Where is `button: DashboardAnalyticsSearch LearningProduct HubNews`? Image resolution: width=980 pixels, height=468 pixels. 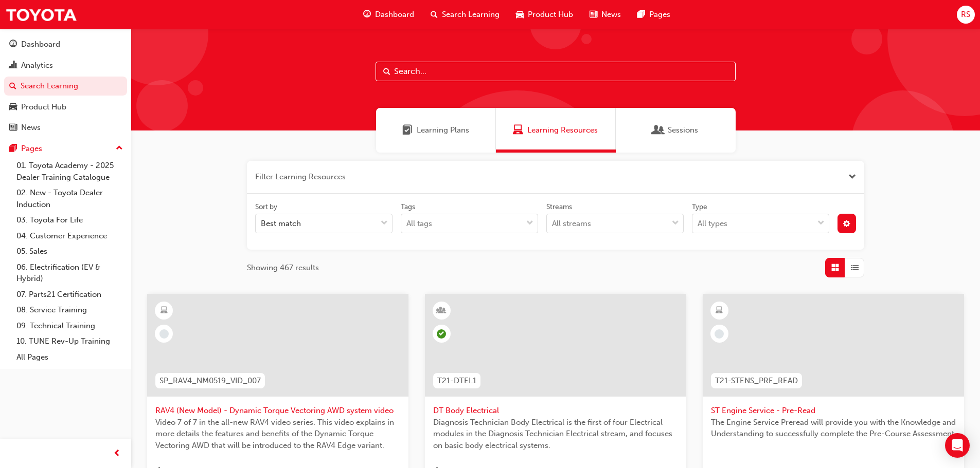
button: DashboardAnalyticsSearch LearningProduct HubNews is located at coordinates (65, 86).